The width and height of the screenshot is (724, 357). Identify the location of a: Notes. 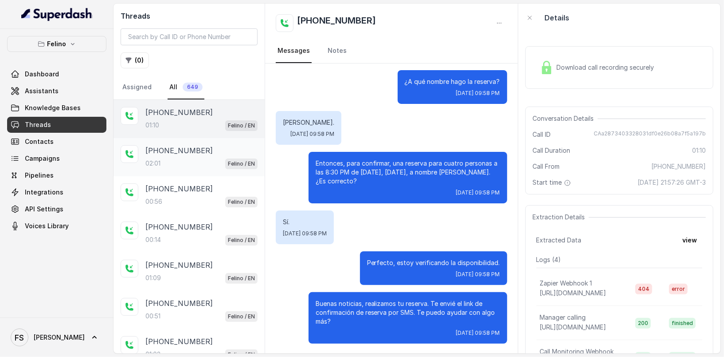
(337, 51).